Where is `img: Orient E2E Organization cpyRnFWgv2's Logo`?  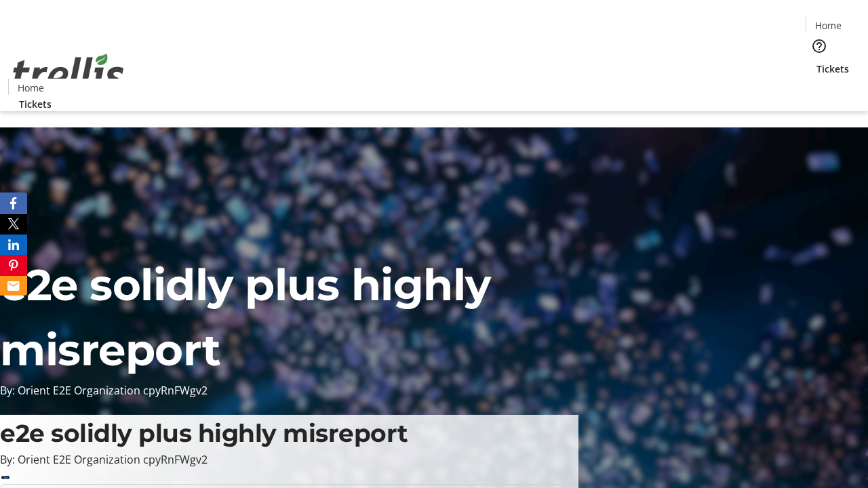 img: Orient E2E Organization cpyRnFWgv2's Logo is located at coordinates (69, 73).